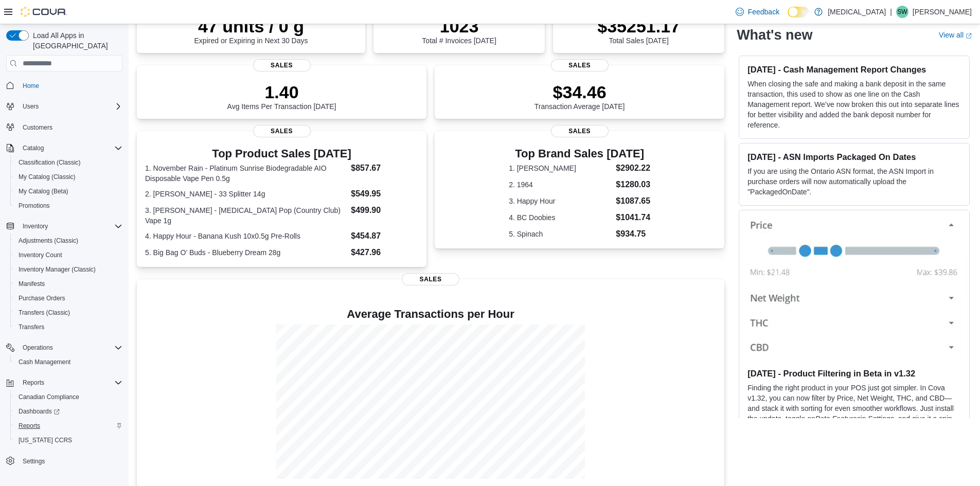 The height and width of the screenshot is (486, 980). What do you see at coordinates (69, 162) in the screenshot?
I see `button: Classification (Classic)` at bounding box center [69, 162].